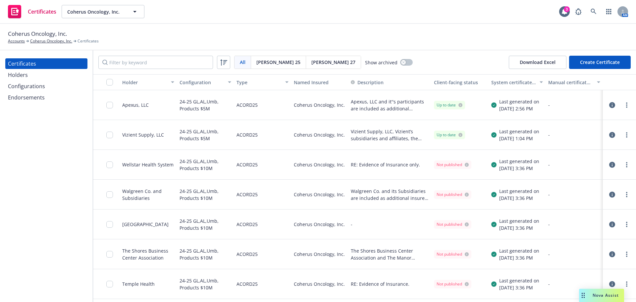 Image resolution: width=636 pixels, height=302 pixels. What do you see at coordinates (18, 75) in the screenshot?
I see `div: Holders` at bounding box center [18, 75].